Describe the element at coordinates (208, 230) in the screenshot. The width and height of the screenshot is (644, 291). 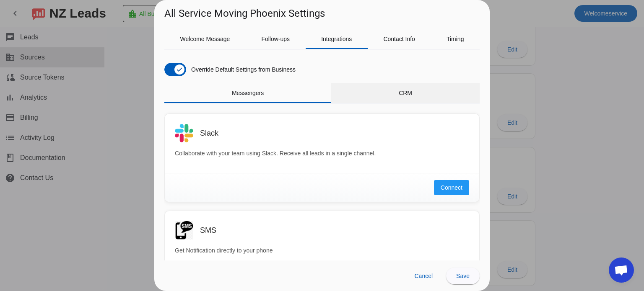
I see `h3: SMS` at that location.